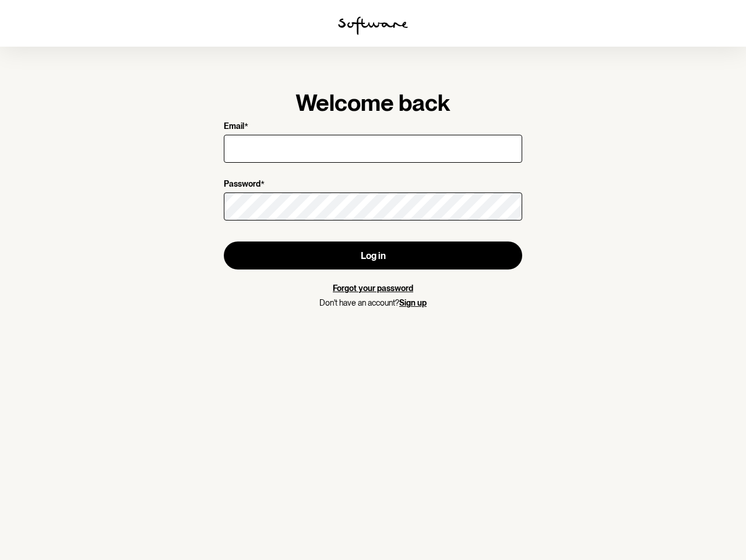 The height and width of the screenshot is (560, 746). I want to click on h1: Welcome back, so click(373, 103).